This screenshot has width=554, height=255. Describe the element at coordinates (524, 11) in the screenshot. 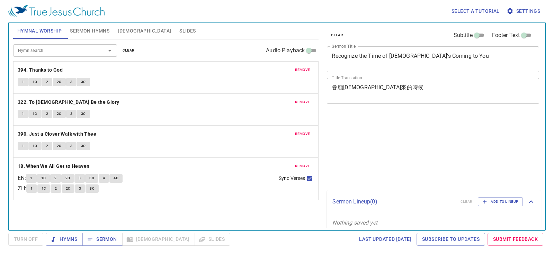

I see `button: Settings` at that location.